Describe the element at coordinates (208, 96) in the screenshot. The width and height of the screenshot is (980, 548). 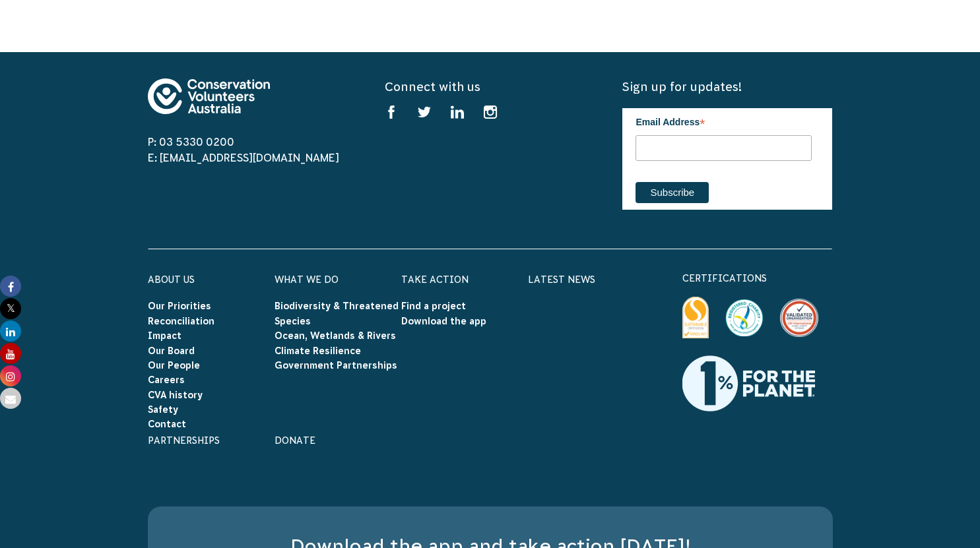
I see `img: logo-footer.svg` at that location.